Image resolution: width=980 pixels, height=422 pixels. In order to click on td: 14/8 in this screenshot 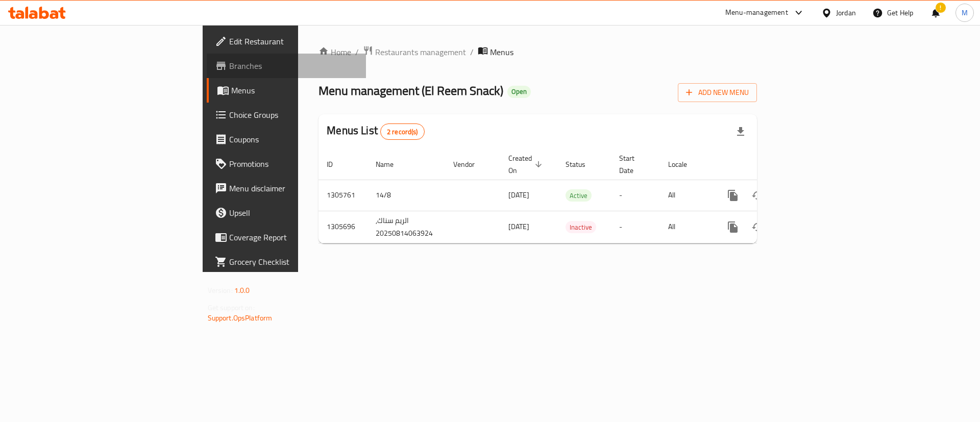, I will do `click(406, 195)`.